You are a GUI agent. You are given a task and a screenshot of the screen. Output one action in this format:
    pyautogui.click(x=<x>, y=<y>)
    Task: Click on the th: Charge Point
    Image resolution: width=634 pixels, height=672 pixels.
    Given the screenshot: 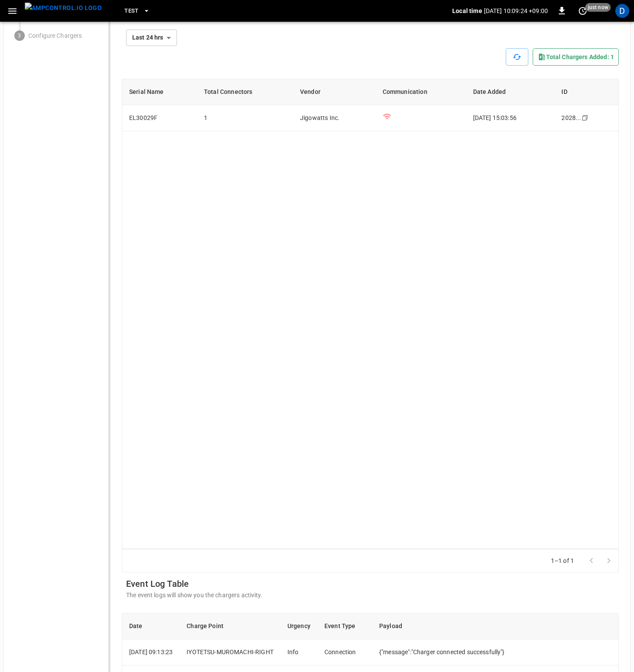 What is the action you would take?
    pyautogui.click(x=230, y=626)
    